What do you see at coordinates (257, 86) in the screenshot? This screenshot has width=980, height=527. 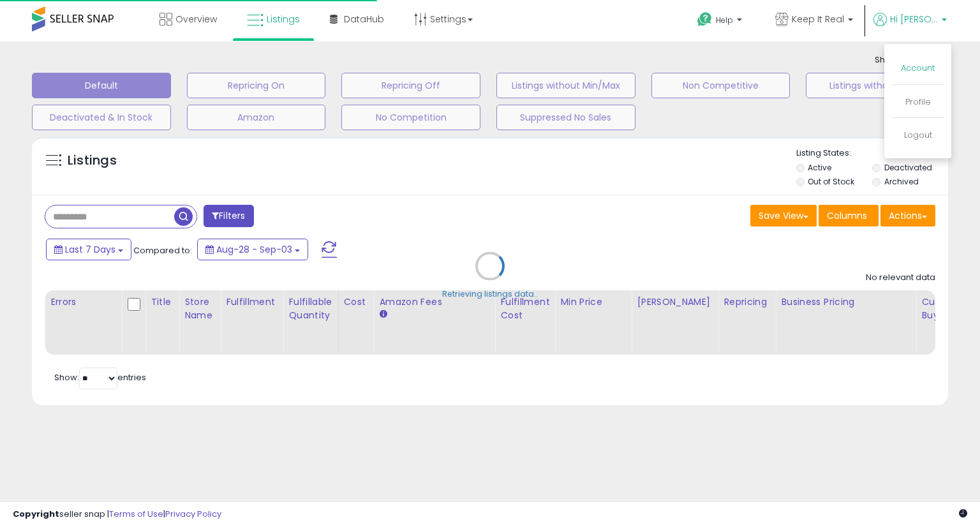 I see `button: Repricing On` at bounding box center [257, 86].